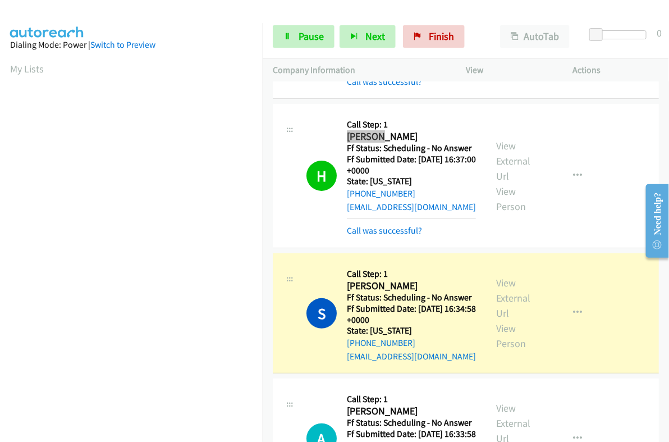 This screenshot has height=442, width=669. Describe the element at coordinates (311, 36) in the screenshot. I see `span: Pause` at that location.